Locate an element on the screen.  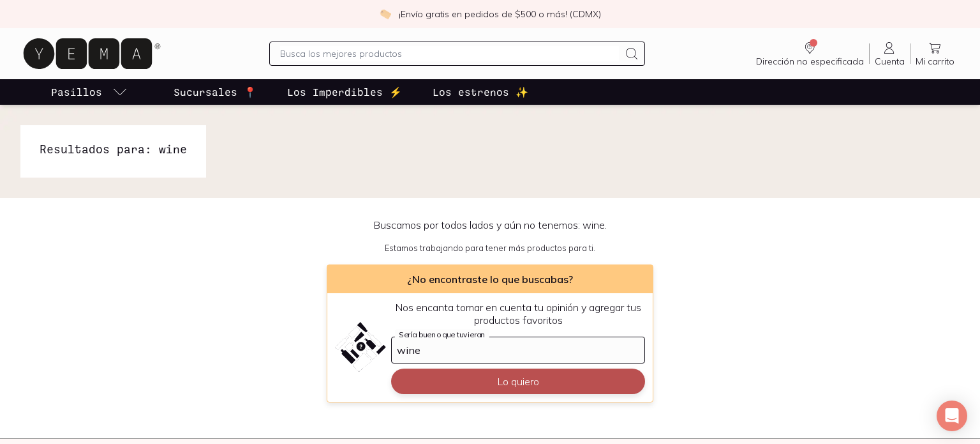
input: Busca los mejores productos is located at coordinates (450, 54).